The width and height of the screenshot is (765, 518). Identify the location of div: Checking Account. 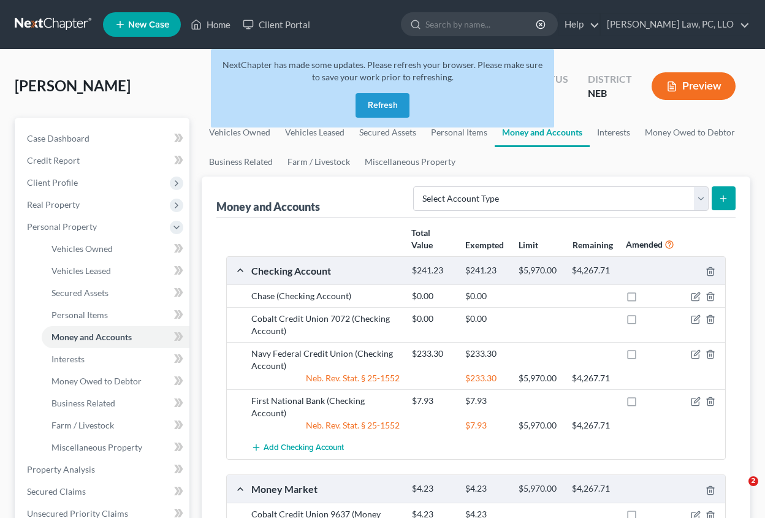
(326, 270).